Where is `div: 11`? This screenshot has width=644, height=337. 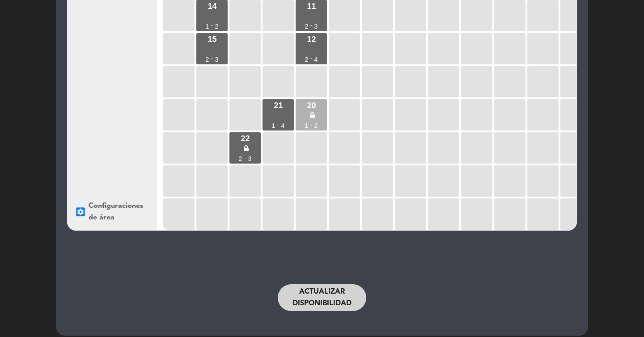 div: 11 is located at coordinates (311, 6).